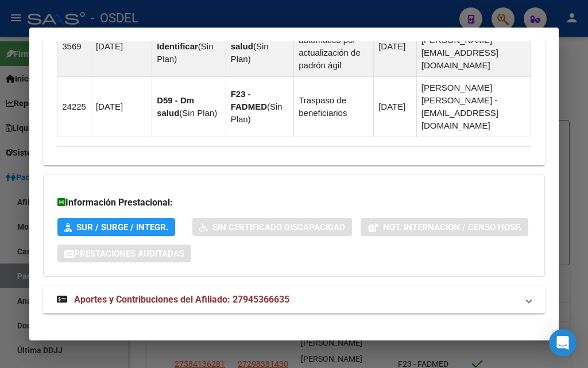 This screenshot has height=368, width=588. What do you see at coordinates (116, 227) in the screenshot?
I see `button: SUR / SURGE / INTEGR.` at bounding box center [116, 227].